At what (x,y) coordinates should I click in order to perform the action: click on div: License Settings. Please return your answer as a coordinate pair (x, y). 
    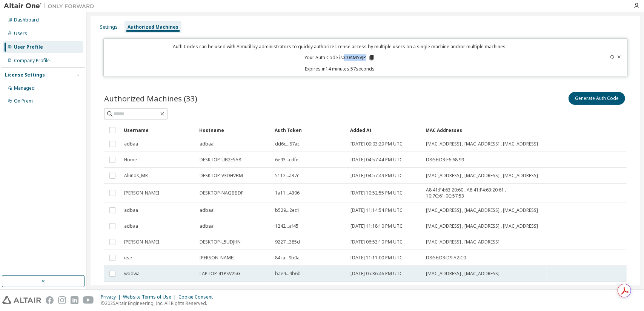
    Looking at the image, I should click on (25, 75).